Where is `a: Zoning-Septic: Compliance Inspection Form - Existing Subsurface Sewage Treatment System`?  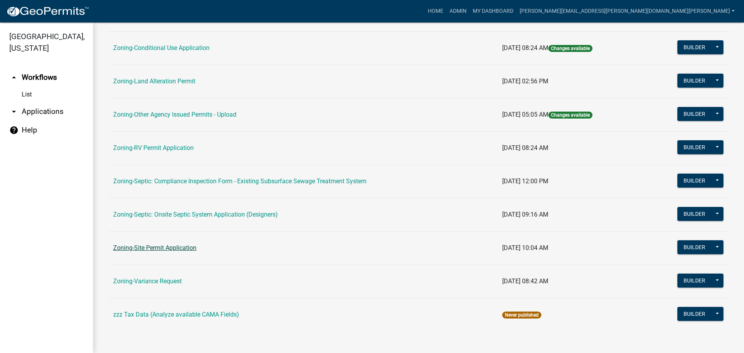
a: Zoning-Septic: Compliance Inspection Form - Existing Subsurface Sewage Treatment System is located at coordinates (240, 181).